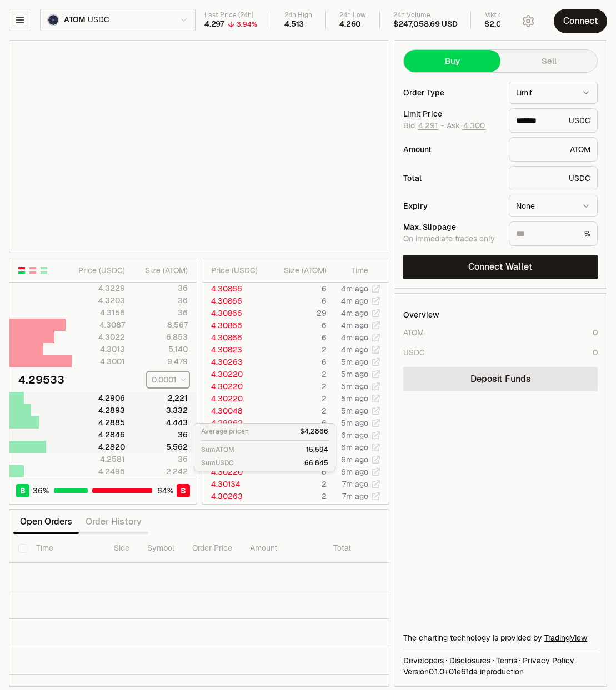 This screenshot has width=616, height=690. I want to click on button: 0.0001, so click(168, 380).